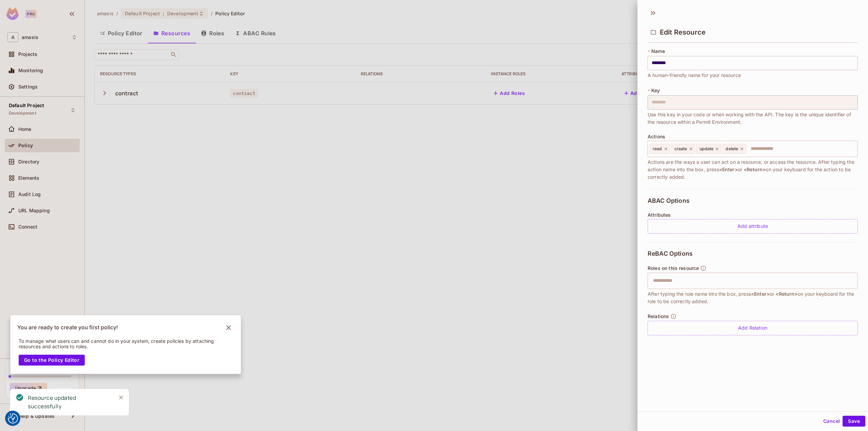 The image size is (868, 431). Describe the element at coordinates (121, 397) in the screenshot. I see `button: Close` at that location.